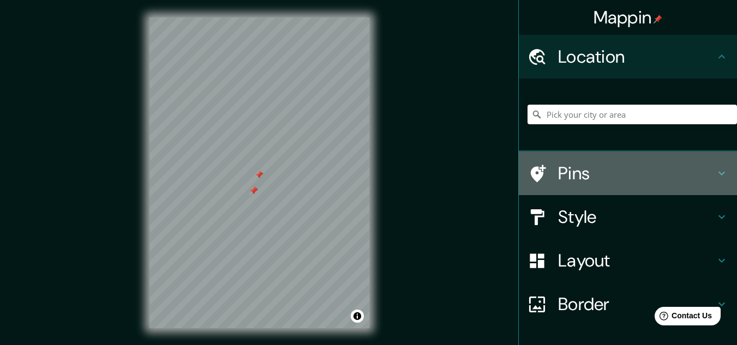 The image size is (737, 345). Describe the element at coordinates (627, 17) in the screenshot. I see `h4: Mappin` at that location.